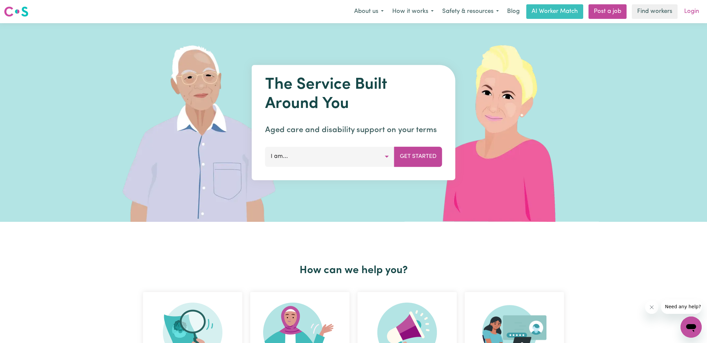 This screenshot has width=707, height=343. I want to click on a: Post a job, so click(608, 12).